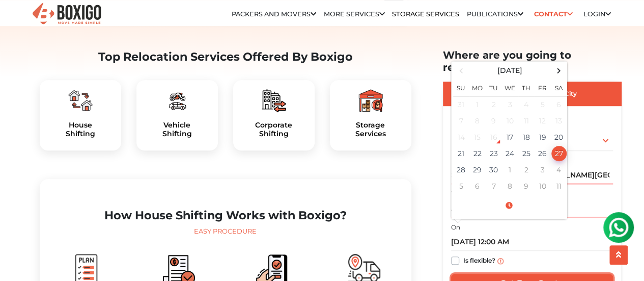 The width and height of the screenshot is (644, 281). Describe the element at coordinates (511, 87) in the screenshot. I see `th: We` at that location.